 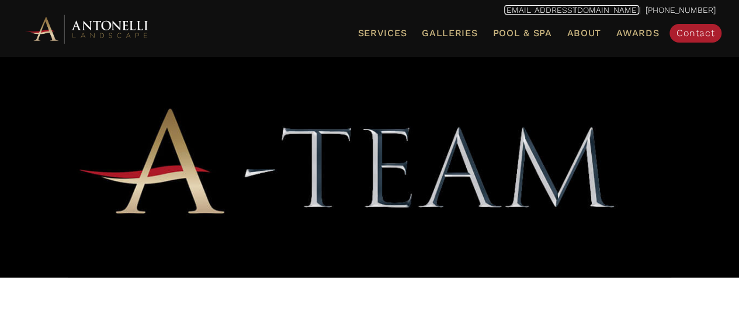 I want to click on a: About, so click(x=583, y=33).